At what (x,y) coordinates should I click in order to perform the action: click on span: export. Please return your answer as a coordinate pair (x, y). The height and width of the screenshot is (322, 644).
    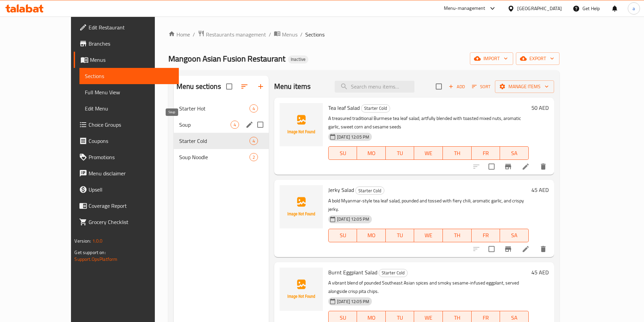
    Looking at the image, I should click on (538, 59).